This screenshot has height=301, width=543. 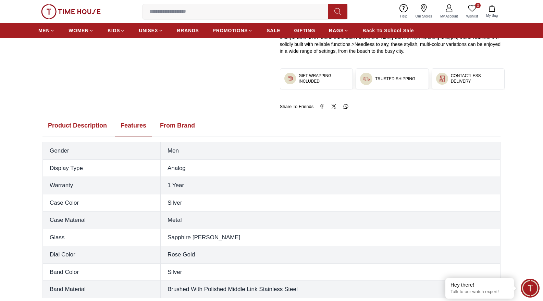 I want to click on h3: CONTACTLESS DELIVERY, so click(x=476, y=78).